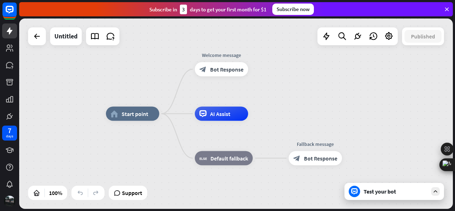  Describe the element at coordinates (114, 114) in the screenshot. I see `i: home_2` at that location.